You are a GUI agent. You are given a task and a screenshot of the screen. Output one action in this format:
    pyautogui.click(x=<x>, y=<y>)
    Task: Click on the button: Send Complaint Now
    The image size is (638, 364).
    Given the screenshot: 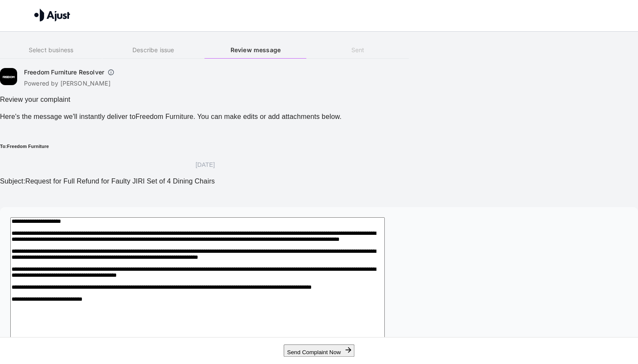 What is the action you would take?
    pyautogui.click(x=318, y=351)
    